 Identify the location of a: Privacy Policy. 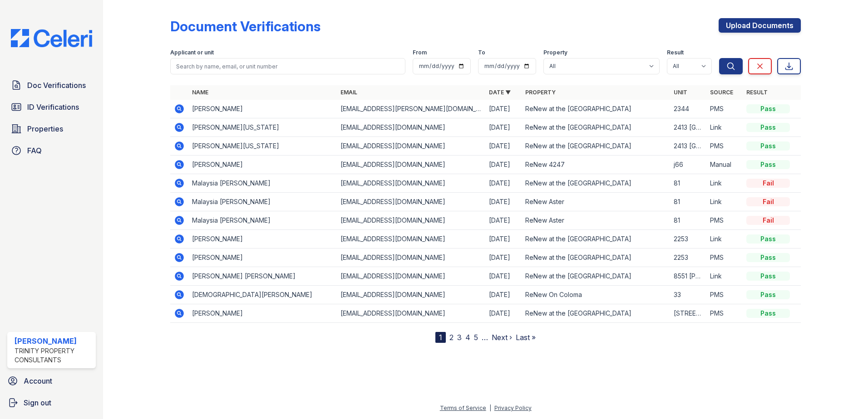
(513, 408).